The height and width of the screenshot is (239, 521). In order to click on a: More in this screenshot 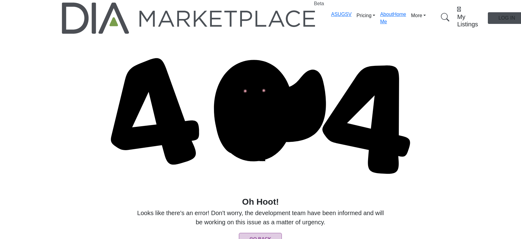, I will do `click(418, 16)`.